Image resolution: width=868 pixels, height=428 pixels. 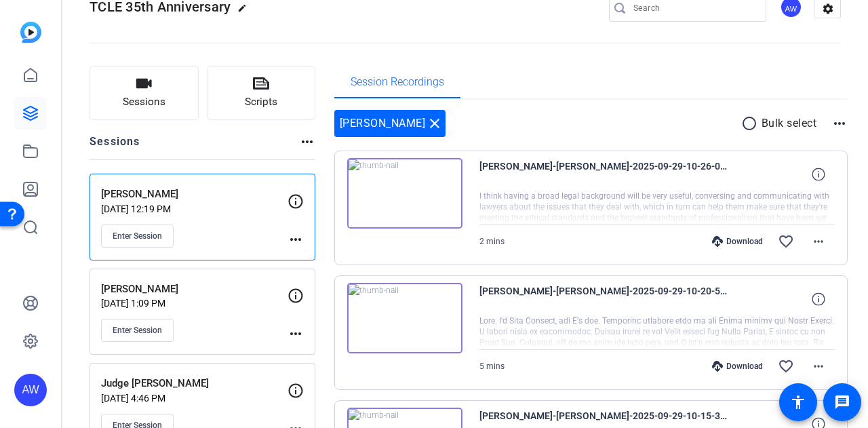 What do you see at coordinates (491, 366) in the screenshot?
I see `span: 5 mins` at bounding box center [491, 366].